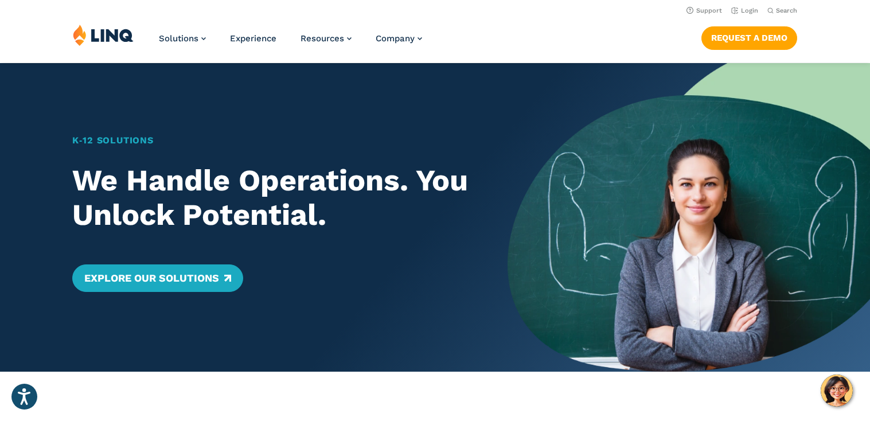 This screenshot has width=870, height=421. What do you see at coordinates (744, 10) in the screenshot?
I see `a: Login` at bounding box center [744, 10].